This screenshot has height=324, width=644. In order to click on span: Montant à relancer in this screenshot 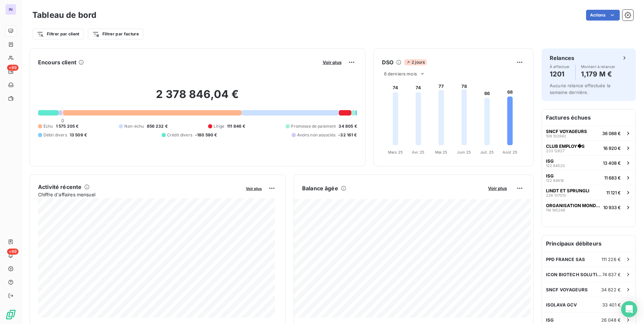, I will do `click(598, 66)`.